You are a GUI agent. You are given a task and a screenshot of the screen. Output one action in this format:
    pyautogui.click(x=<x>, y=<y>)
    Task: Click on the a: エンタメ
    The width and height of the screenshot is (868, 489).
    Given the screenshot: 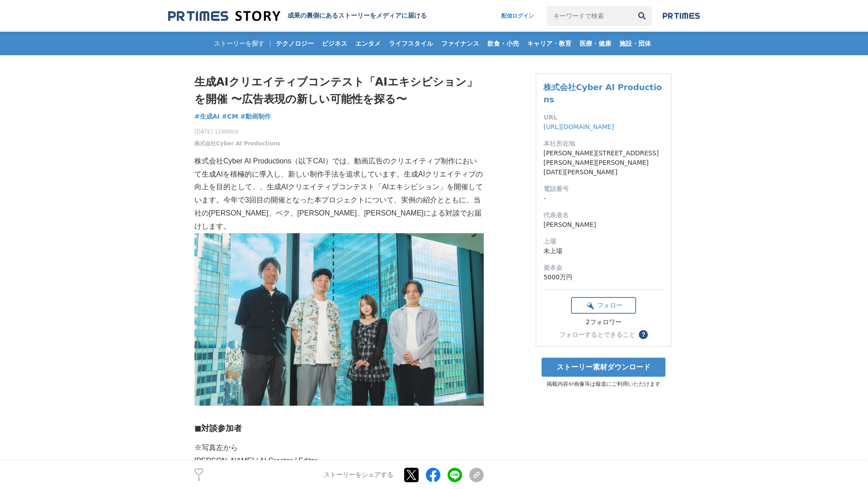 What is the action you would take?
    pyautogui.click(x=368, y=43)
    